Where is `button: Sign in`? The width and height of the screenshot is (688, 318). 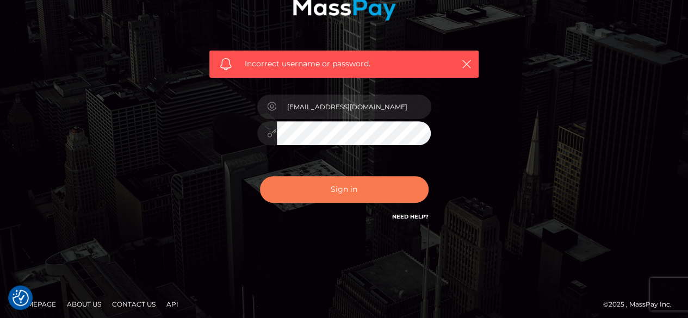
button: Sign in is located at coordinates (344, 189).